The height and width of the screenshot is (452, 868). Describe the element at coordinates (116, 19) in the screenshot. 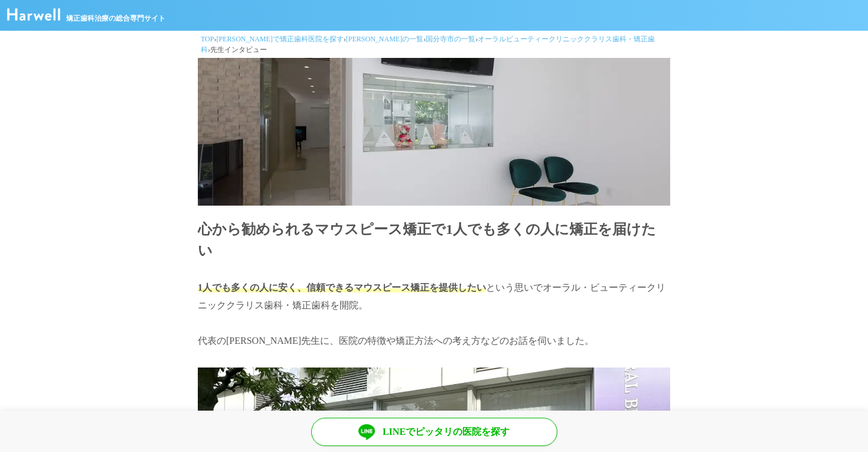

I see `span: 矯正歯科治療の総合専門サイト` at that location.